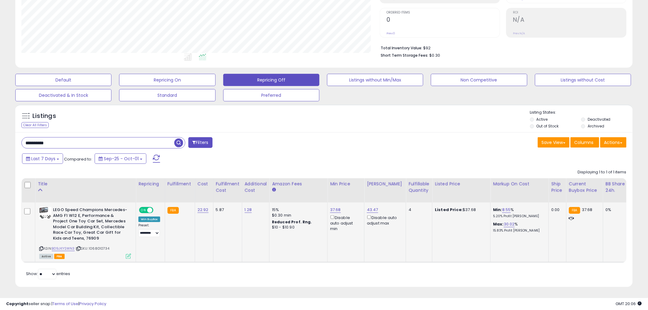 The width and height of the screenshot is (648, 310). Describe the element at coordinates (46, 256) in the screenshot. I see `span: All listings currently available for purchase on Amazon` at that location.